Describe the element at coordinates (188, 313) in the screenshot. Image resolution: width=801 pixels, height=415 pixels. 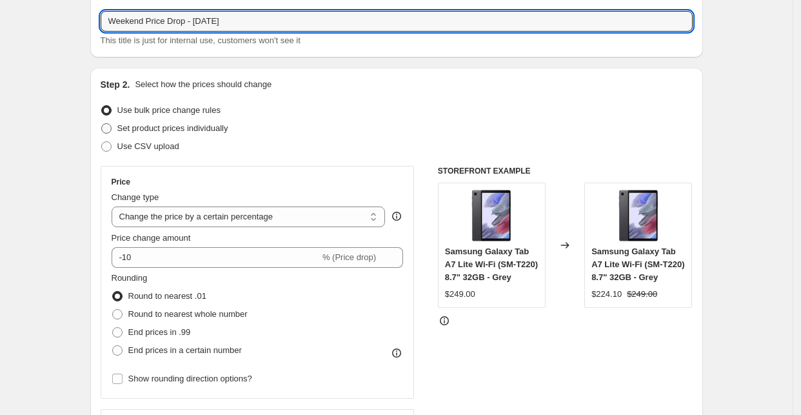
I see `span: Round to nearest whole number` at that location.